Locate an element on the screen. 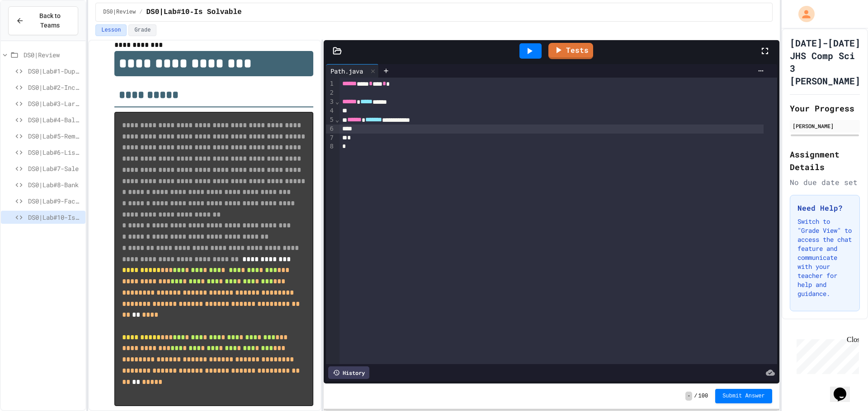  span: DS0|Lab#7-Sale is located at coordinates (55, 168).